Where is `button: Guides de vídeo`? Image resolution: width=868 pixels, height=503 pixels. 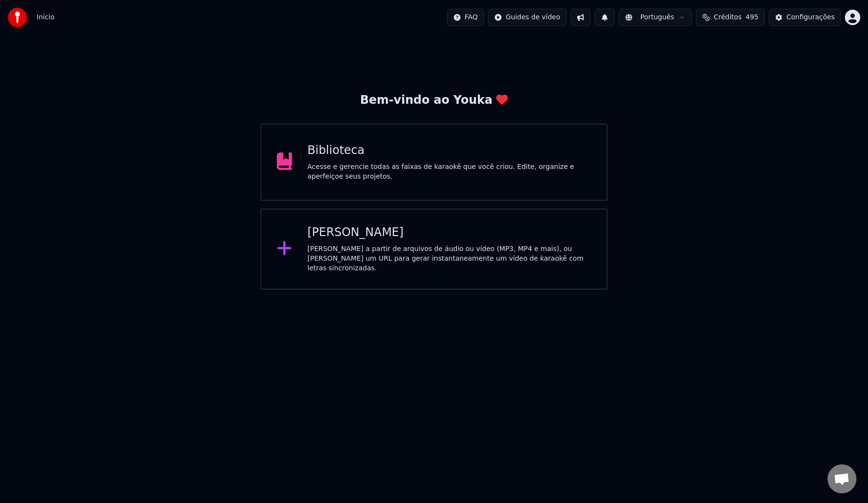 button: Guides de vídeo is located at coordinates (527, 18).